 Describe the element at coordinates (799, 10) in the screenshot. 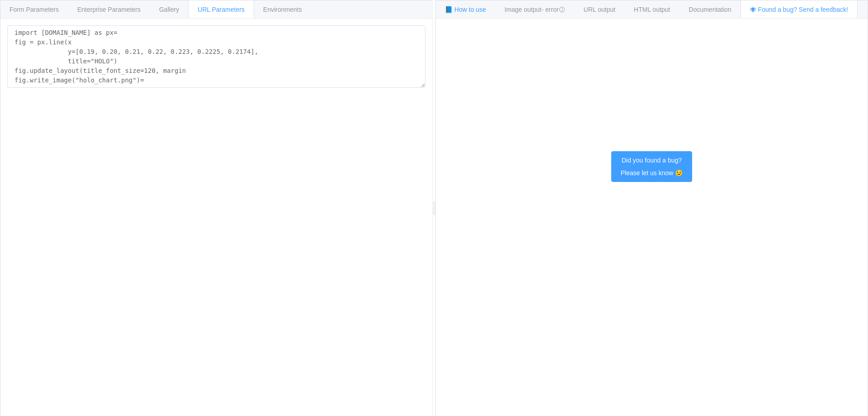

I see `span: 🕷 Found a bug? Send a feedback!` at that location.